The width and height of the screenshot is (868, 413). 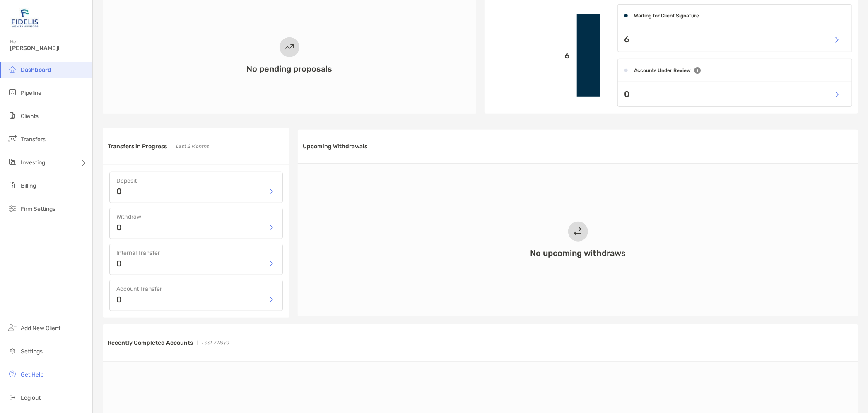 What do you see at coordinates (13, 208) in the screenshot?
I see `img: firm-settings icon` at bounding box center [13, 208].